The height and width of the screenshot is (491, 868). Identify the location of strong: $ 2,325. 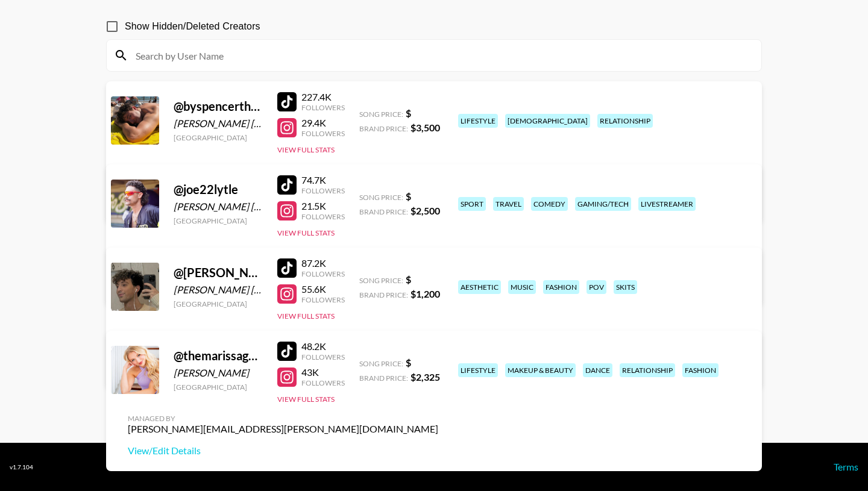
(425, 377).